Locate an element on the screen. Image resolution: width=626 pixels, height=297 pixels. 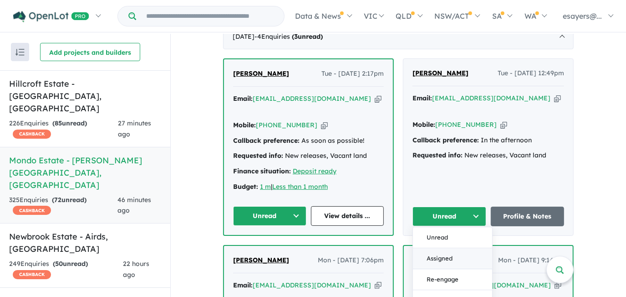
div: 325 Enquir ies is located at coordinates (63, 205).